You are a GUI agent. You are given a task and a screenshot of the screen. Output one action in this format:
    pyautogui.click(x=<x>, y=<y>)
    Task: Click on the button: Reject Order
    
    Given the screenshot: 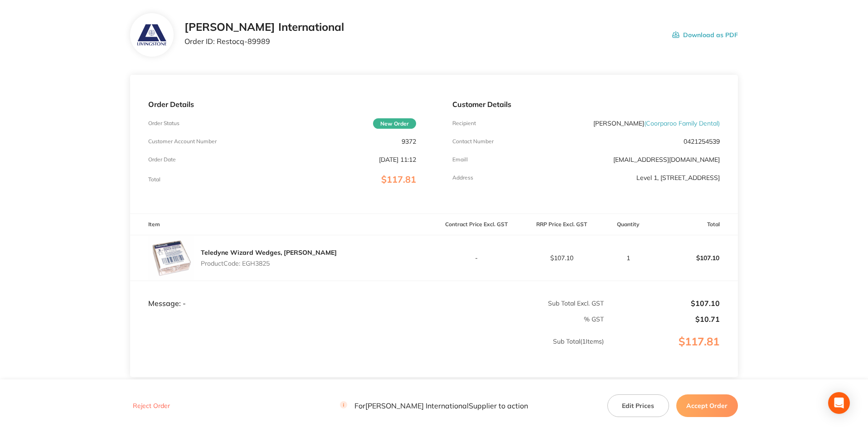 What is the action you would take?
    pyautogui.click(x=151, y=406)
    